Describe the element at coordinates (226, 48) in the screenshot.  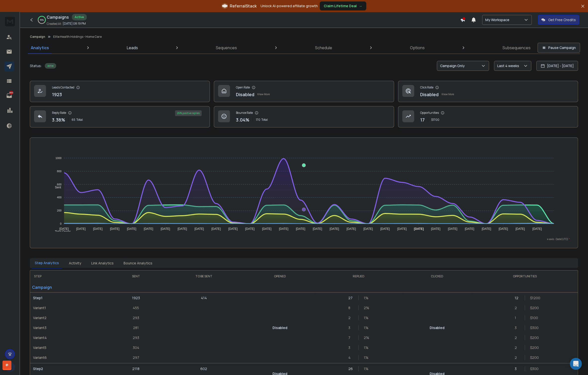
I see `a: Sequences` at that location.